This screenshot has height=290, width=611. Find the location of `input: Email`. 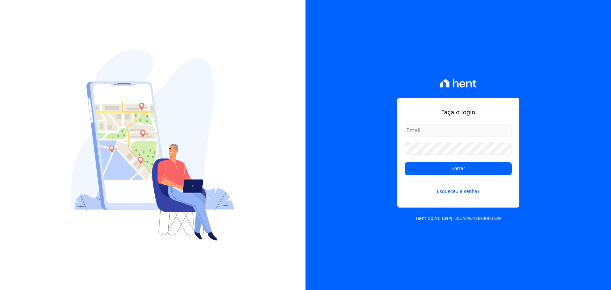

input: Email is located at coordinates (458, 130).